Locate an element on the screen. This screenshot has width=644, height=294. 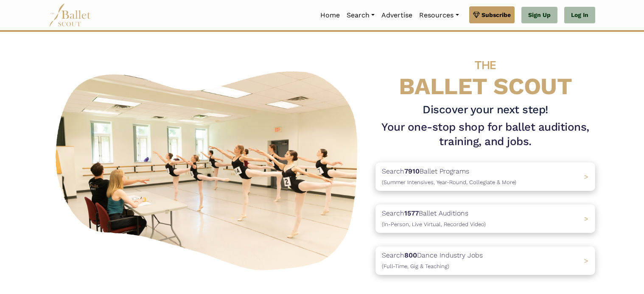
span: (Full-Time, Gig & Teaching) is located at coordinates (415, 266).